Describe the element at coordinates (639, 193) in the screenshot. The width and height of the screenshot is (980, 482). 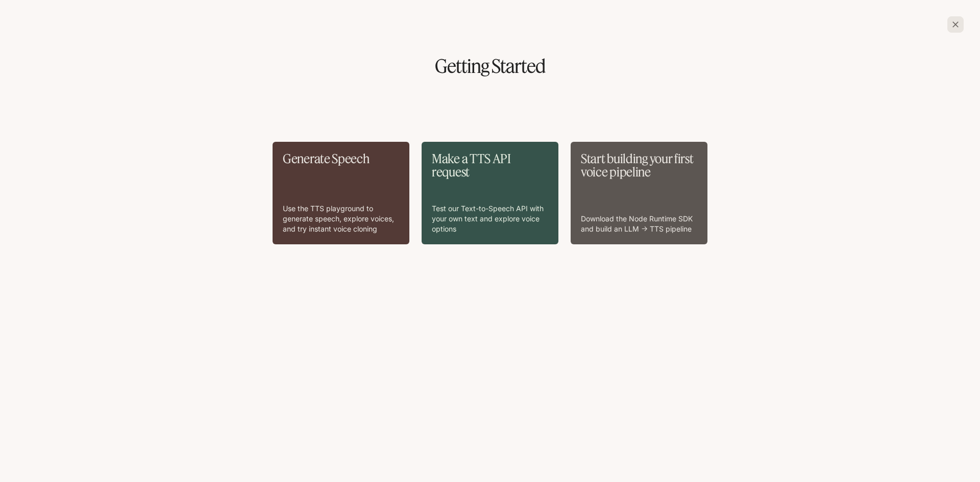
I see `a: Start building your first voice pipelineDownload the Node Runtime SDK and build an LLM → TTS pipe...` at that location.